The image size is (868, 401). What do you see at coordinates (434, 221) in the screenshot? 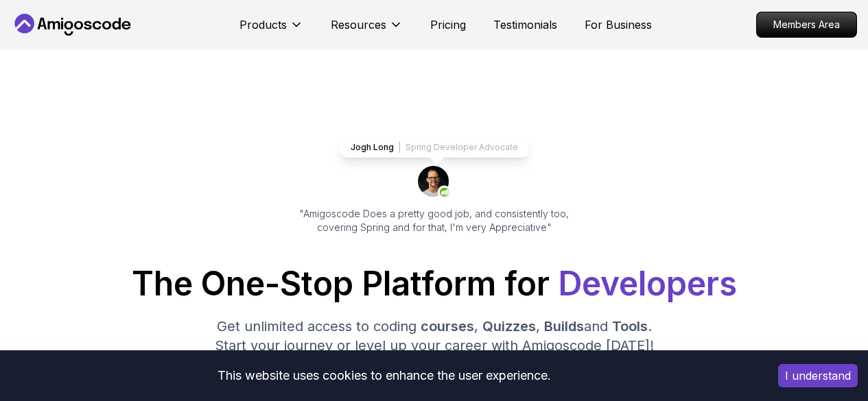
I see `p: "Amigoscode Does a pretty good job, and consistently too, covering Spring and for that, I'm very ...` at bounding box center [434, 221].